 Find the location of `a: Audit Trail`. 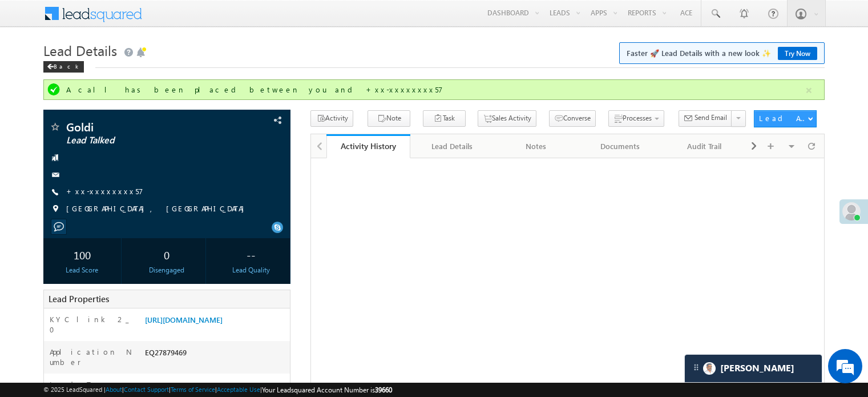

a: Audit Trail is located at coordinates (705, 146).